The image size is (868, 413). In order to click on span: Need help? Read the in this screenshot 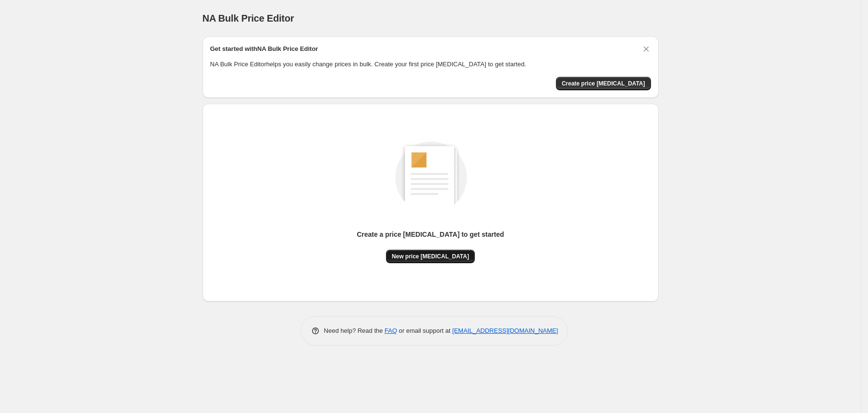, I will do `click(354, 330)`.